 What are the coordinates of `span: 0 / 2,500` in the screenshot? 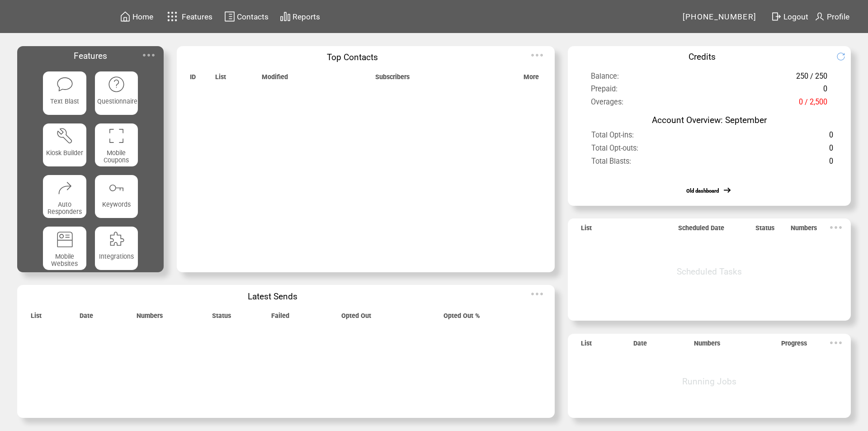 It's located at (813, 104).